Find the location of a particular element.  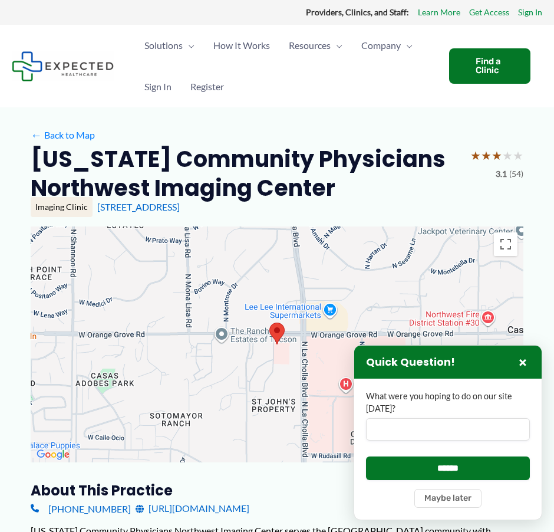

h3: Quick Question! is located at coordinates (410, 362).